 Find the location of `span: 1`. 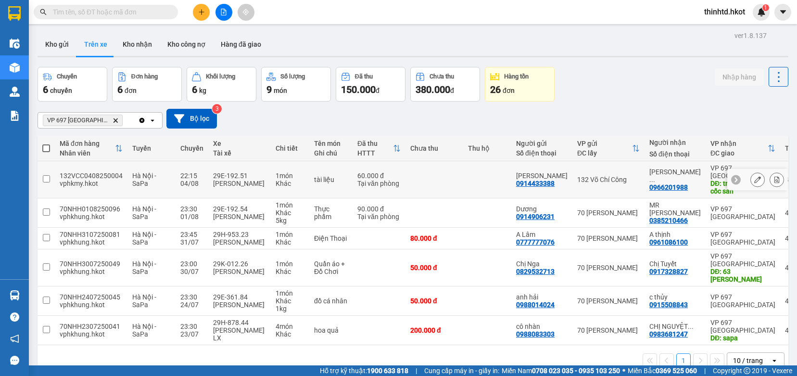

span: 1 is located at coordinates (765, 8).